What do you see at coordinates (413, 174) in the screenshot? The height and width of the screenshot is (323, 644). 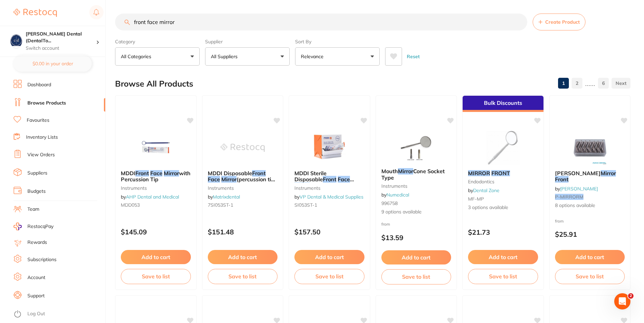 I see `span: Cone Socket Type` at bounding box center [413, 174].